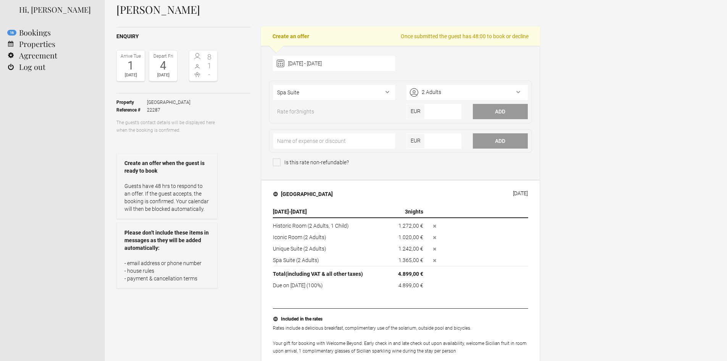  What do you see at coordinates (163, 66) in the screenshot?
I see `div: 4` at bounding box center [163, 66].